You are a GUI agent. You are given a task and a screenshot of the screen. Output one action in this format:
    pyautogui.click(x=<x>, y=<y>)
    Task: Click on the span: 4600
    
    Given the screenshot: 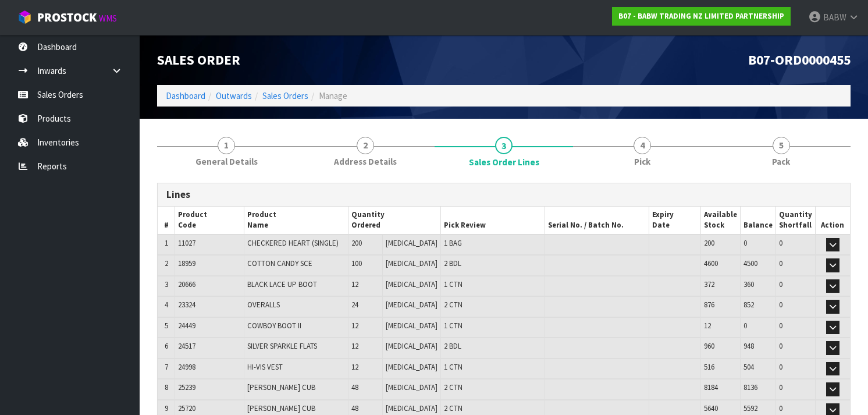 What is the action you would take?
    pyautogui.click(x=711, y=263)
    